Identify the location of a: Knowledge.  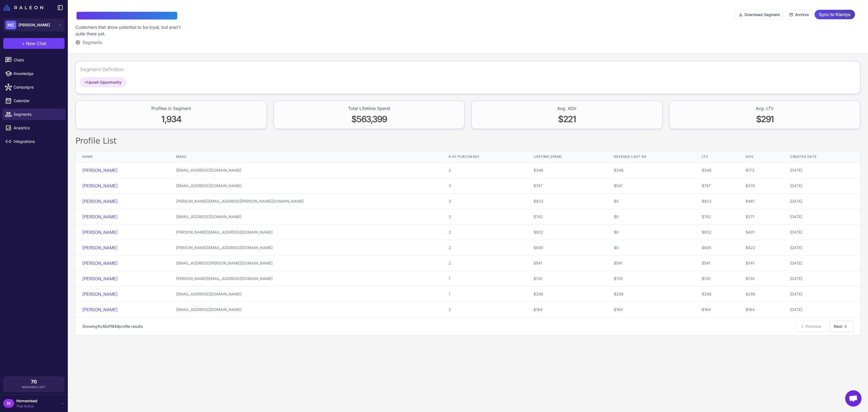
(34, 74).